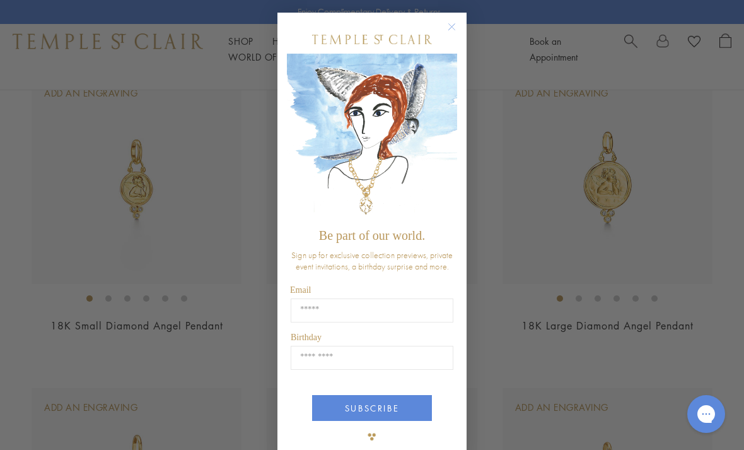 The width and height of the screenshot is (744, 450). Describe the element at coordinates (372, 436) in the screenshot. I see `img: TSC` at that location.